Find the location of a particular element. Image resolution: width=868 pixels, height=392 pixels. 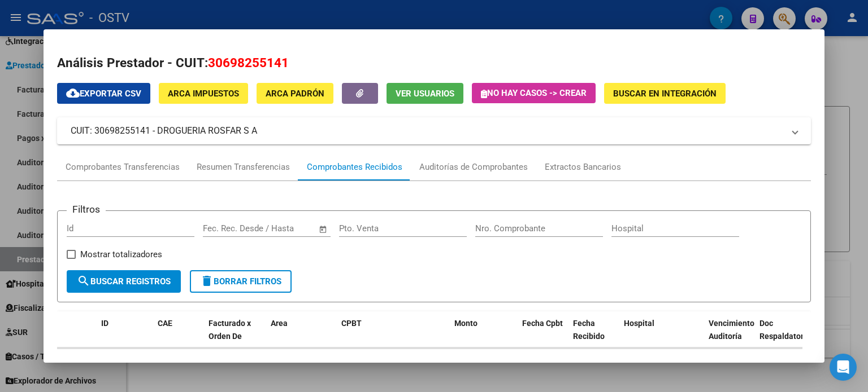

datatable-header-cell: CAE is located at coordinates (178, 336).